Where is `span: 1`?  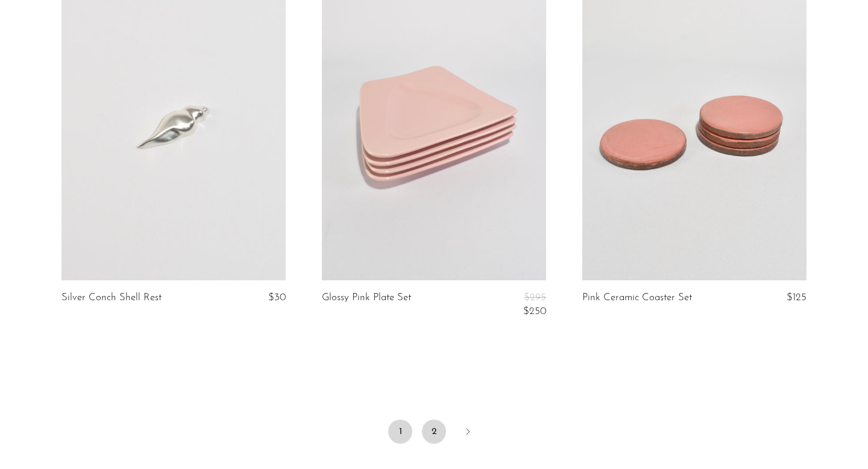
span: 1 is located at coordinates (400, 431).